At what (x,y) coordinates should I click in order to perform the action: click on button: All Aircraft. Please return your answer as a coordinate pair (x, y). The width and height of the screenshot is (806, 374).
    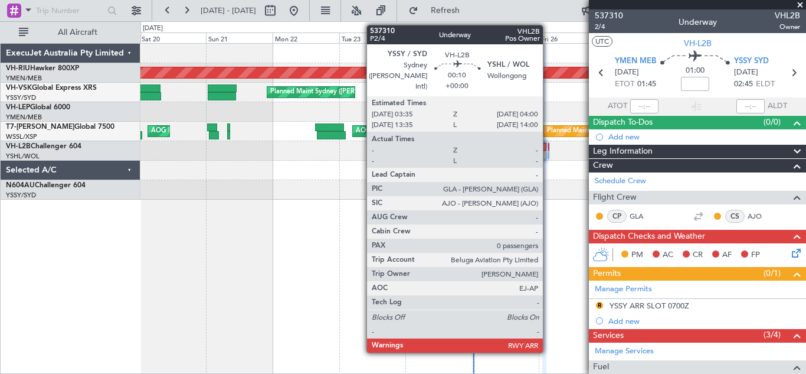
    Looking at the image, I should click on (70, 32).